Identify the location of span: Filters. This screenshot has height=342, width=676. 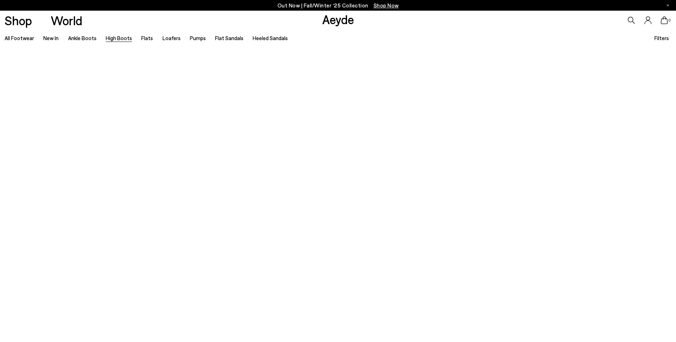
(661, 38).